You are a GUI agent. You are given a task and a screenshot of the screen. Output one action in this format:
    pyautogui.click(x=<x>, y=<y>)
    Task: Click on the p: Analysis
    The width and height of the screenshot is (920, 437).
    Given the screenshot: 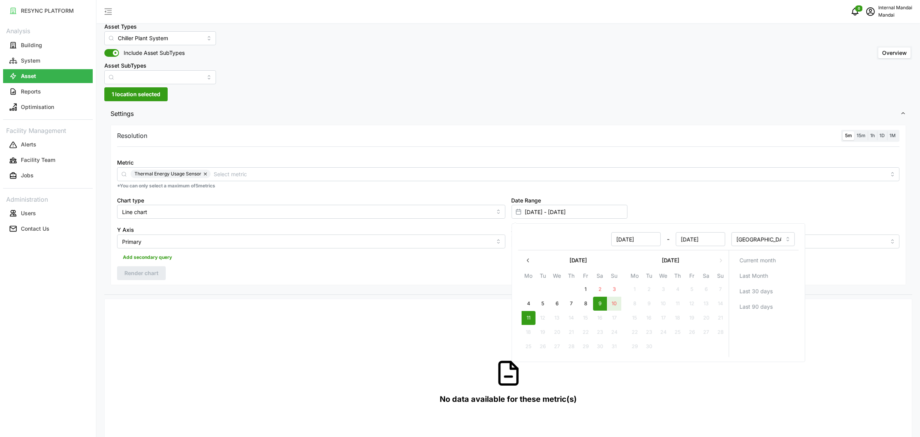 What is the action you would take?
    pyautogui.click(x=48, y=30)
    